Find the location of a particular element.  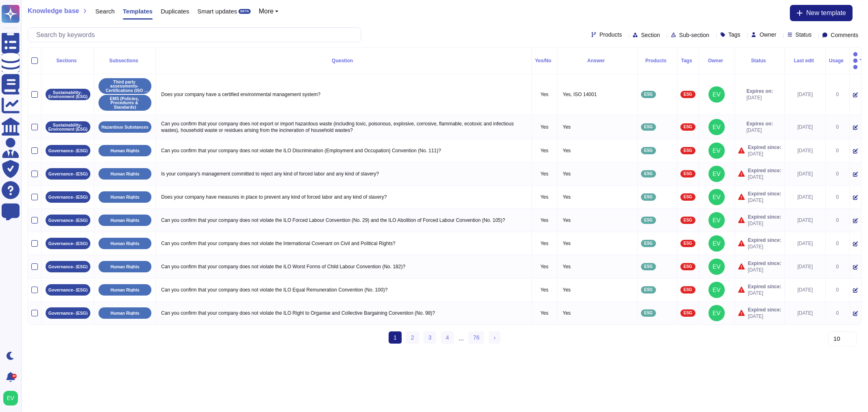

a: 4 is located at coordinates (447, 338).